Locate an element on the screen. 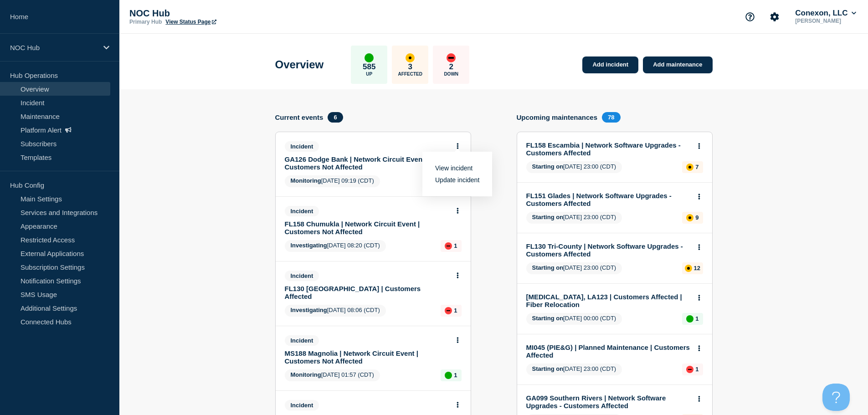 Image resolution: width=868 pixels, height=415 pixels. button: Account settings is located at coordinates (774, 17).